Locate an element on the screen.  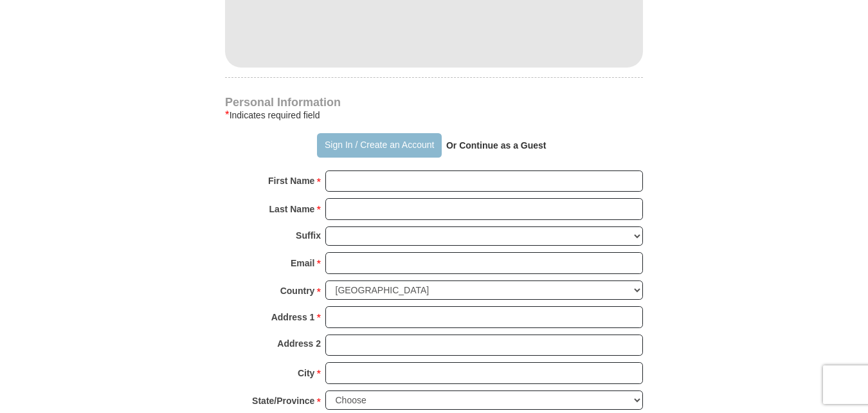
strong: State/Province is located at coordinates (283, 401).